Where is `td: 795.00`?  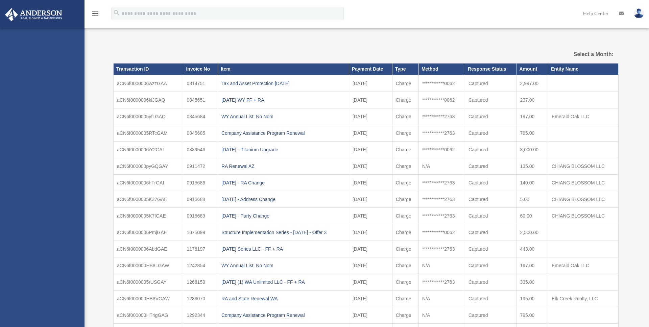
td: 795.00 is located at coordinates (532, 133).